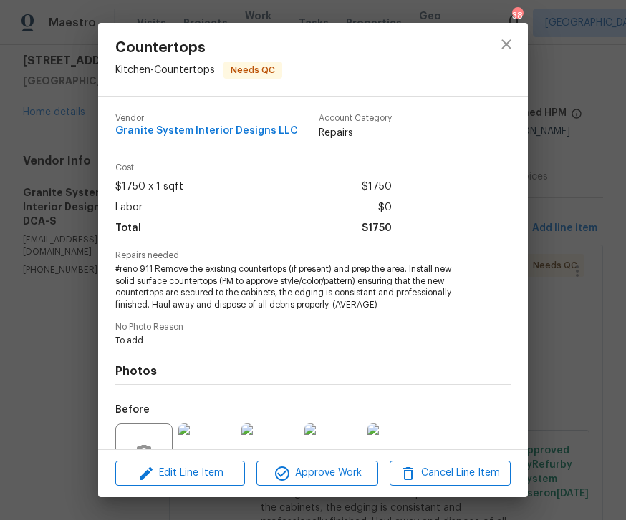  Describe the element at coordinates (253, 70) in the screenshot. I see `span: Needs QC` at that location.